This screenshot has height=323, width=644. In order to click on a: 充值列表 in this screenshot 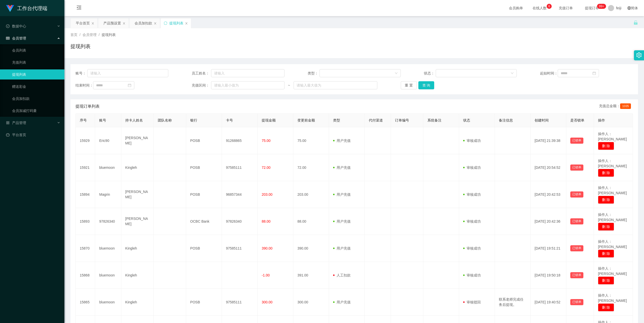, I will do `click(36, 63)`.